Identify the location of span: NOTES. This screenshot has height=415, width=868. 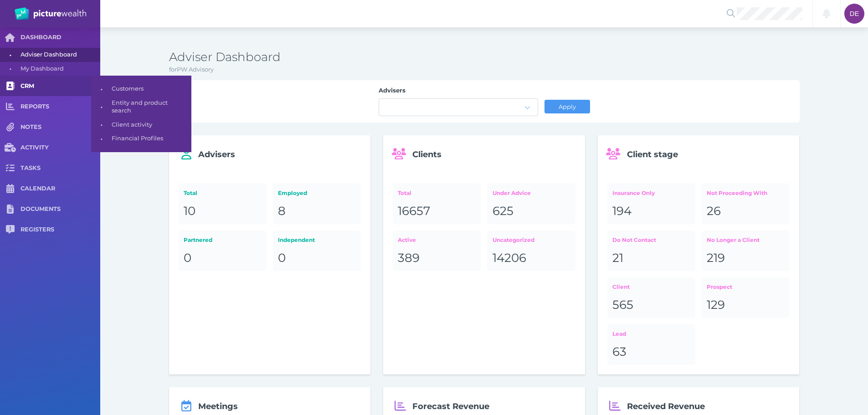
(60, 127).